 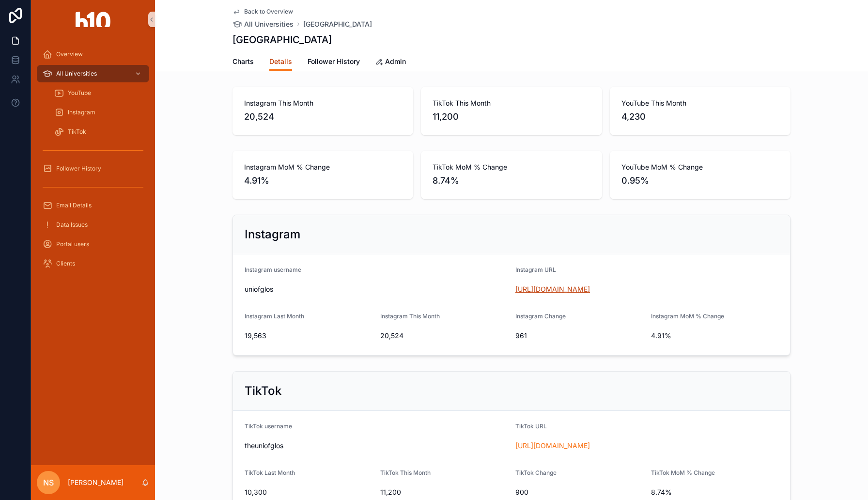 What do you see at coordinates (258, 289) in the screenshot?
I see `span: uniofglos` at bounding box center [258, 289].